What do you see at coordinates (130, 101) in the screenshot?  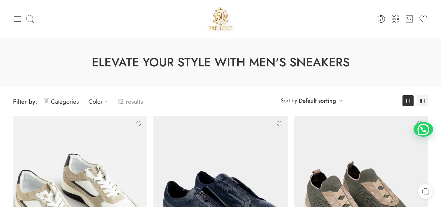 I see `p: 12 results` at bounding box center [130, 101].